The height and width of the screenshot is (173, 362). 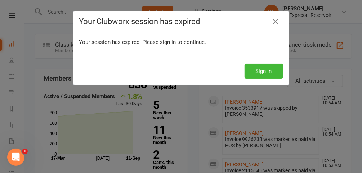 What do you see at coordinates (276, 22) in the screenshot?
I see `a: Close` at bounding box center [276, 22].